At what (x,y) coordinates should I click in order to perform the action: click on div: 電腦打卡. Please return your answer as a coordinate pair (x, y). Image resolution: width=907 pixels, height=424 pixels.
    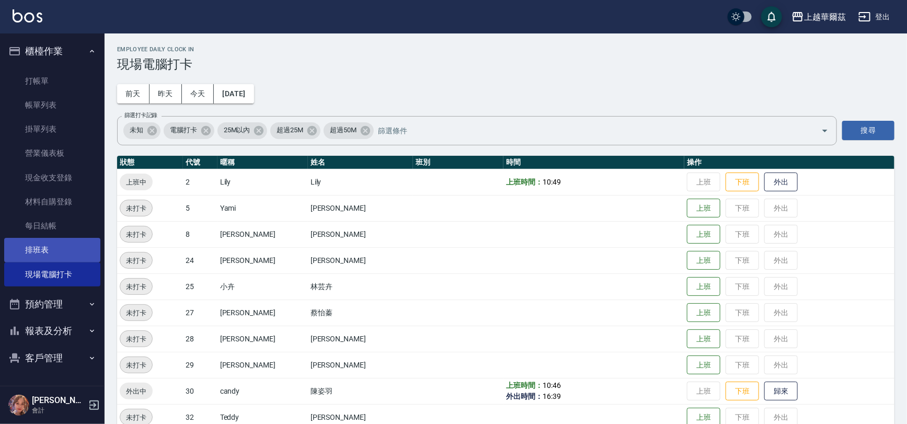
    Looking at the image, I should click on (189, 131).